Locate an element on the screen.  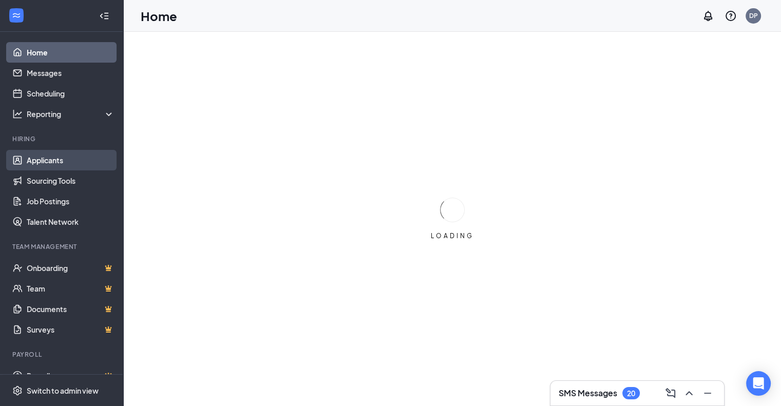
a: Applicants is located at coordinates (70, 160).